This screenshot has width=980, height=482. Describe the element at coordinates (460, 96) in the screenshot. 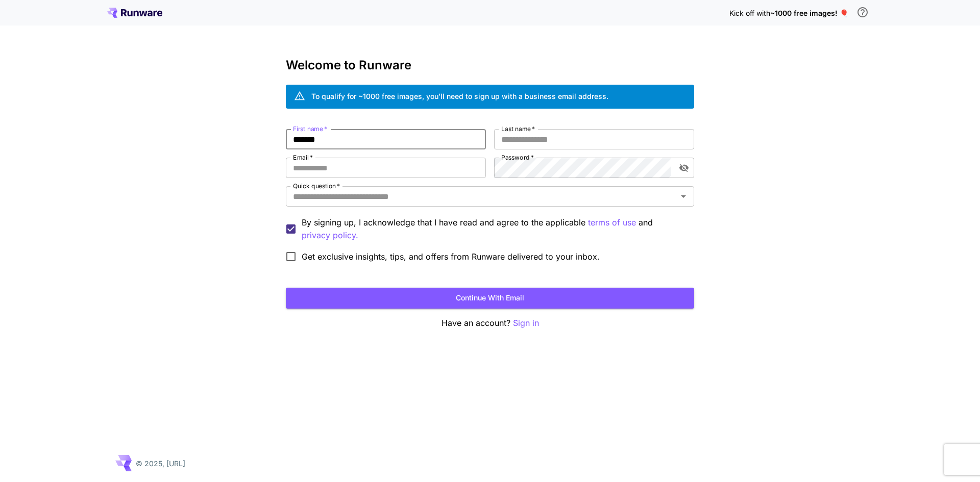

I see `div: To qualify for ~1000 free images, you’ll need to sign up with a business email address.` at that location.